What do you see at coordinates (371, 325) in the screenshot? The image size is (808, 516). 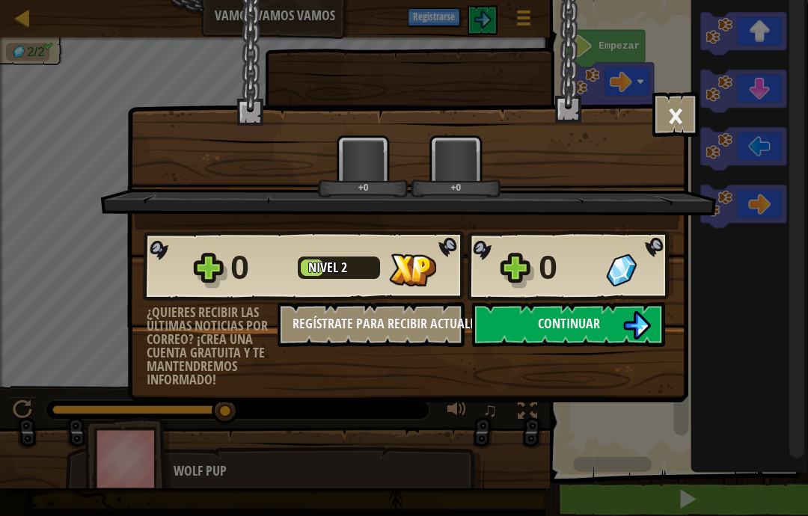 I see `button: Regístrate para recibir actualizaciones` at bounding box center [371, 325].